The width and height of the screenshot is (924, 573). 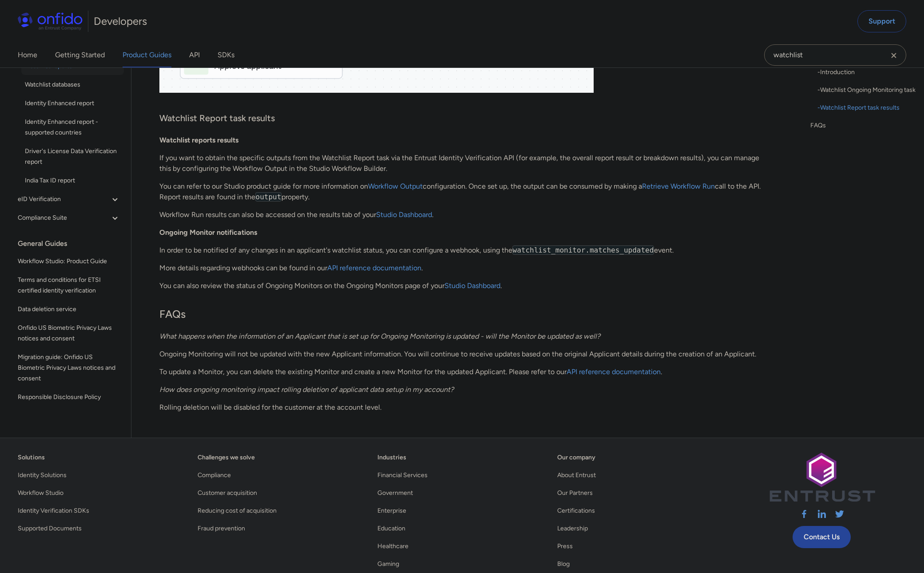 I want to click on a: Solutions, so click(x=31, y=458).